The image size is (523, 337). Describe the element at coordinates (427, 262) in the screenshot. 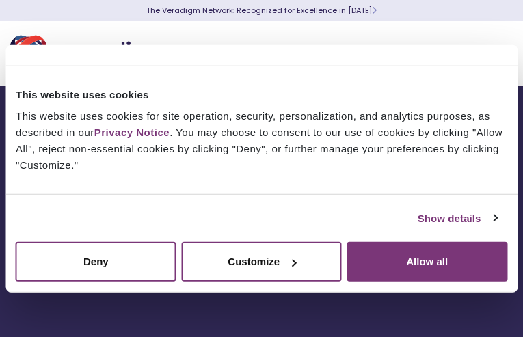

I see `button: Allow all` at that location.